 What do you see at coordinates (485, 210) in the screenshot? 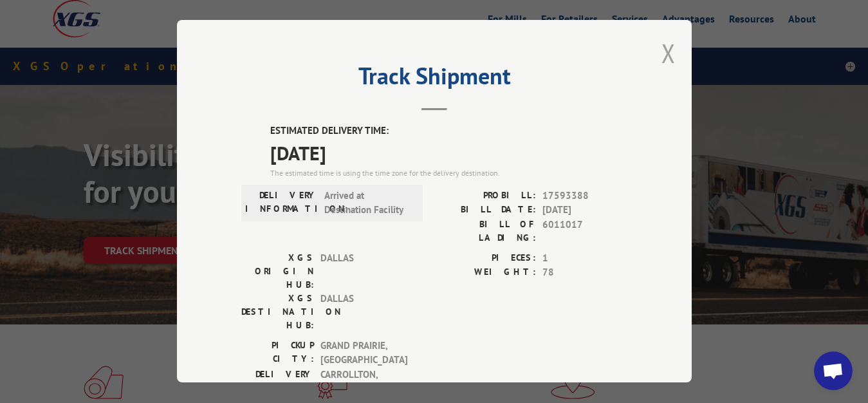
I see `label: BILL DATE:` at bounding box center [485, 210].